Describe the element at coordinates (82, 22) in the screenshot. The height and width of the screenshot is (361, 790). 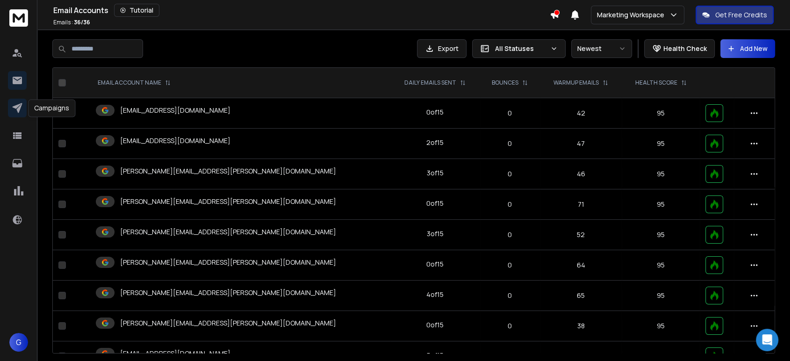
I see `span: 36 / 36` at that location.